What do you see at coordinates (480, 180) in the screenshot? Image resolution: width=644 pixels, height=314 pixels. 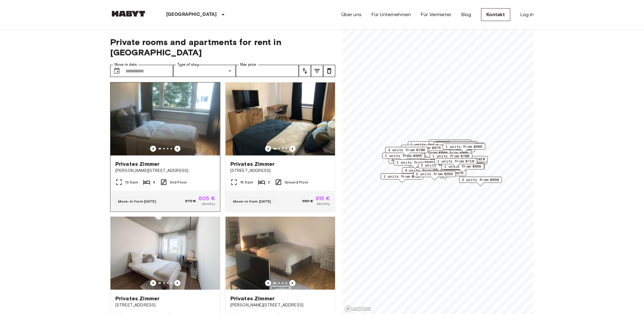 I see `span: 2 units from €650` at bounding box center [480, 180].